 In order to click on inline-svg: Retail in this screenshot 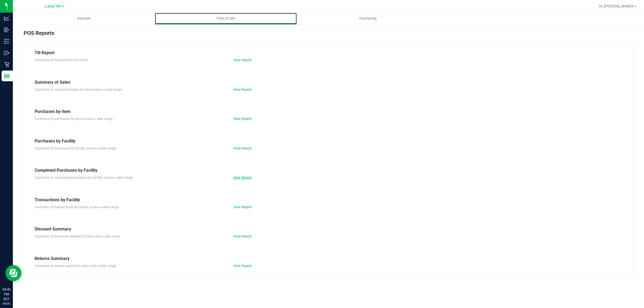, I will do `click(7, 65)`.